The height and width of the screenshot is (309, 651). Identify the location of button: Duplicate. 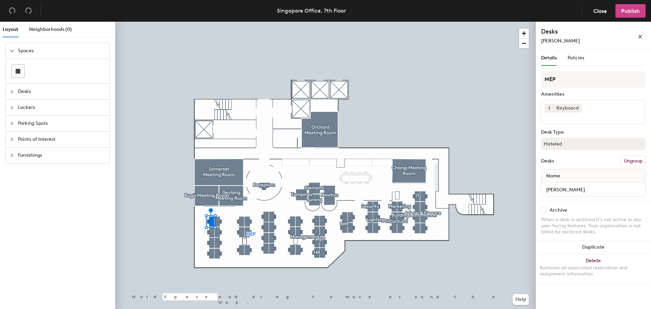
(593, 247).